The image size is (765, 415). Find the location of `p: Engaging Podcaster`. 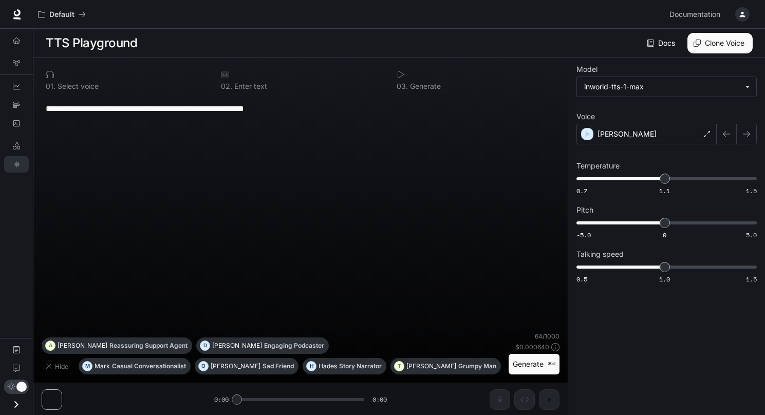

p: Engaging Podcaster is located at coordinates (294, 346).